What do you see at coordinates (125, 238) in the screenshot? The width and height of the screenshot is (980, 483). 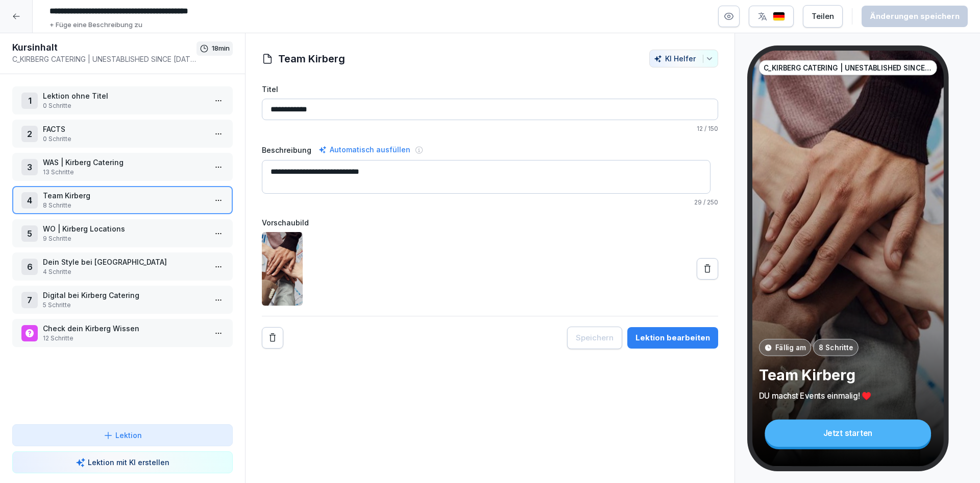 I see `p: 9 Schritte` at bounding box center [125, 238].